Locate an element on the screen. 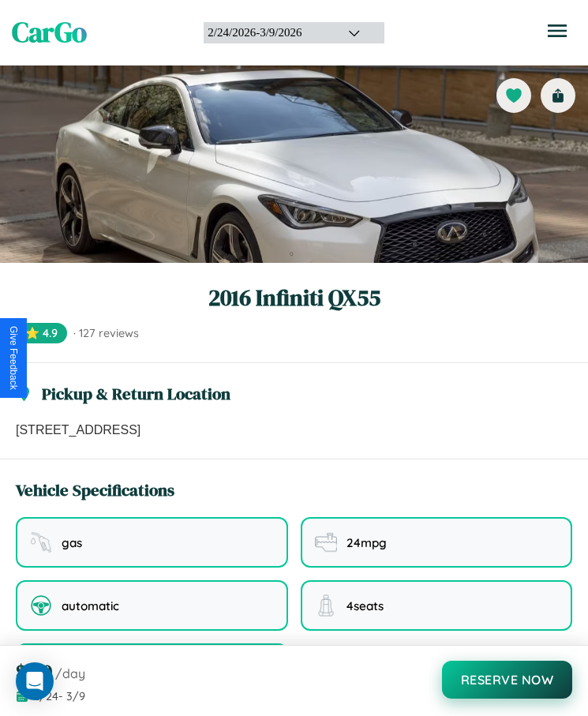  span: automatic is located at coordinates (90, 605).